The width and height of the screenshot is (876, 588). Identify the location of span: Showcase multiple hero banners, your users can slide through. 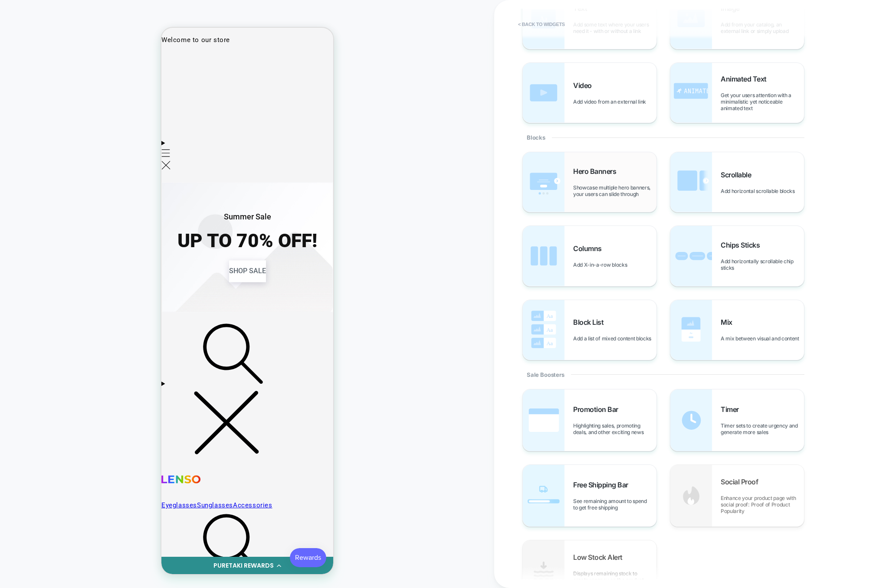
(615, 190).